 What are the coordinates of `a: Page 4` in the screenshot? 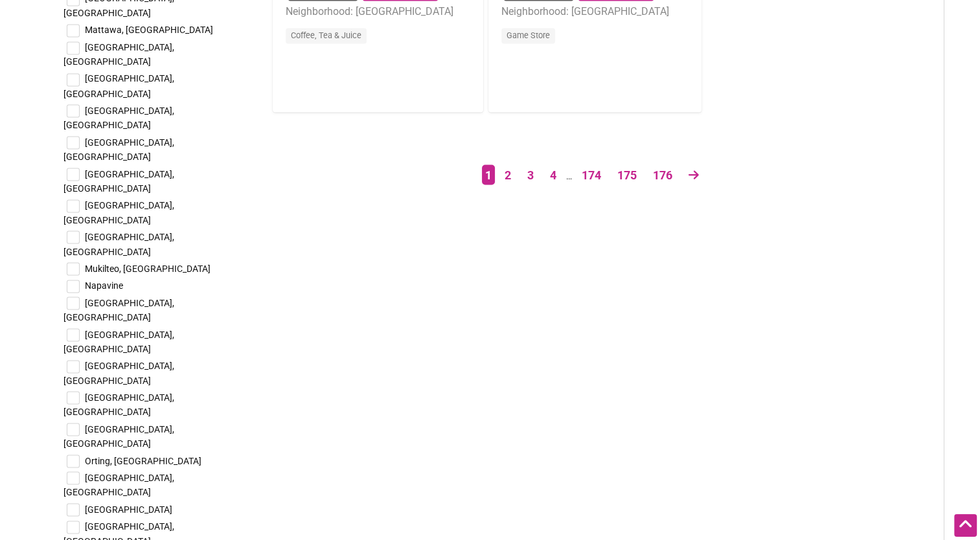 It's located at (553, 175).